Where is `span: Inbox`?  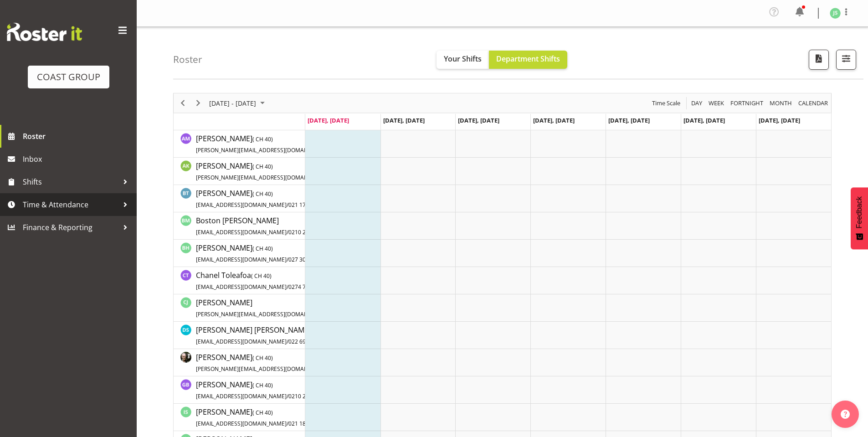 span: Inbox is located at coordinates (78, 159).